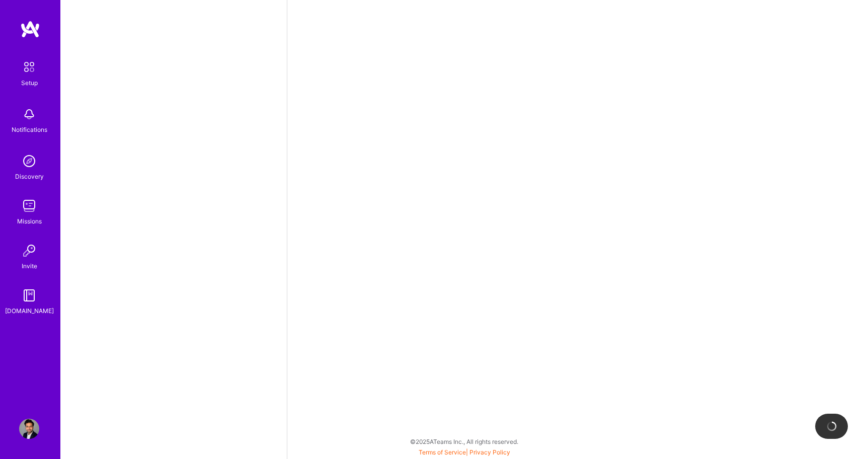 The image size is (868, 459). I want to click on img: discovery, so click(29, 161).